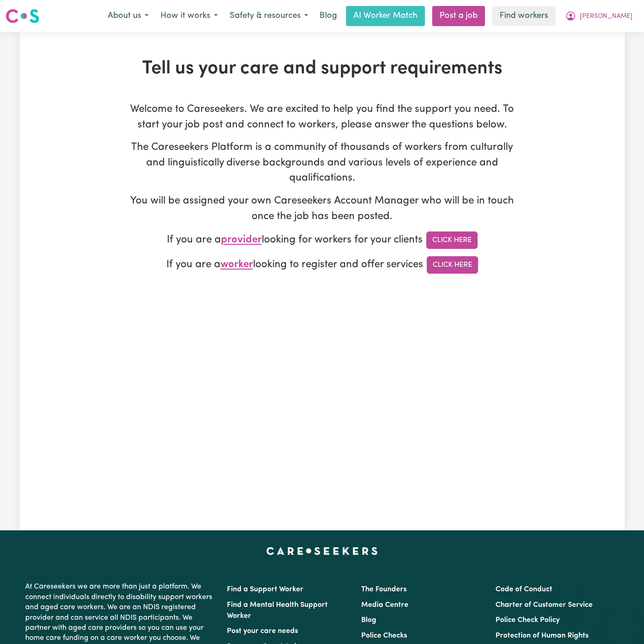 Image resolution: width=644 pixels, height=644 pixels. Describe the element at coordinates (265, 590) in the screenshot. I see `a: Find a Support Worker` at that location.